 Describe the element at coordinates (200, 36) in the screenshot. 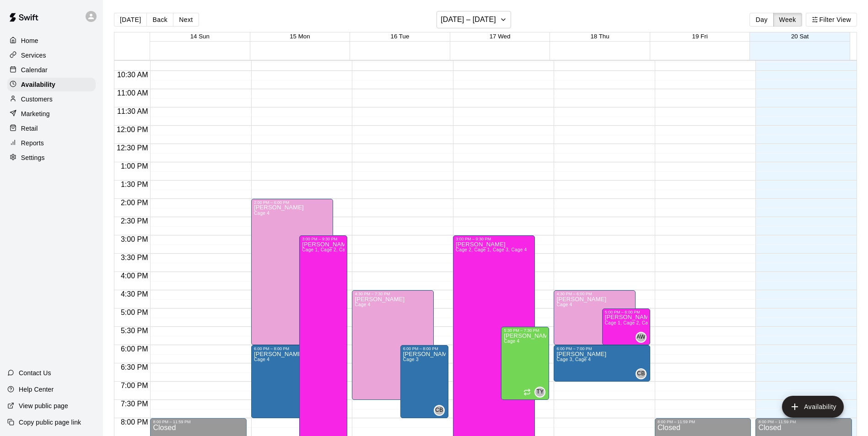

I see `span: 14 Sun` at that location.